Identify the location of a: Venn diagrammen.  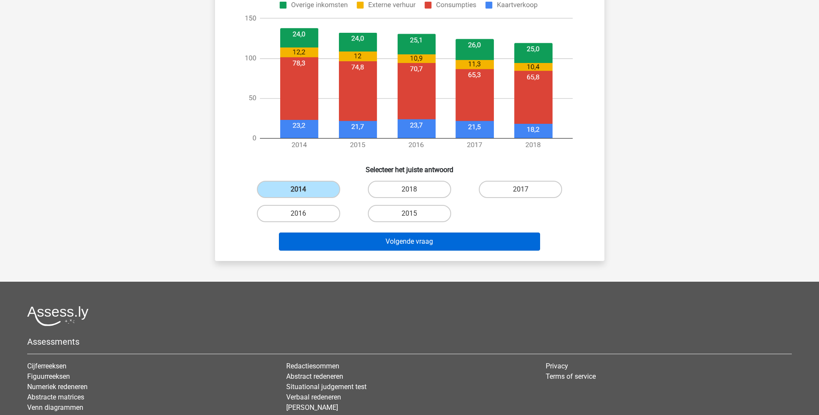
(55, 407).